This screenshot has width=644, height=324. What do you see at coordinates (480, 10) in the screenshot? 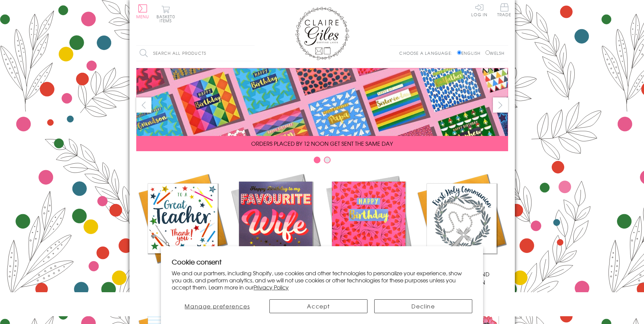
I see `a: Log In` at bounding box center [480, 10].